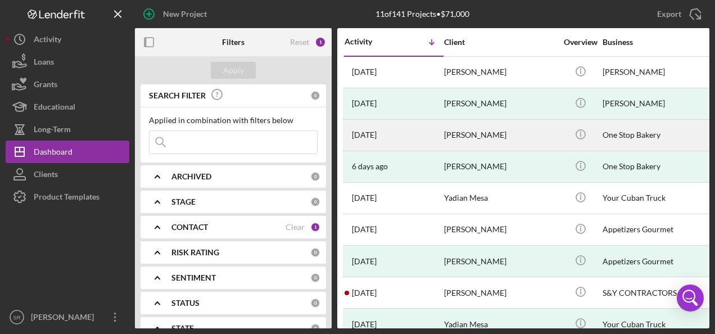 This screenshot has height=334, width=715. I want to click on b: SEARCH FILTER, so click(177, 96).